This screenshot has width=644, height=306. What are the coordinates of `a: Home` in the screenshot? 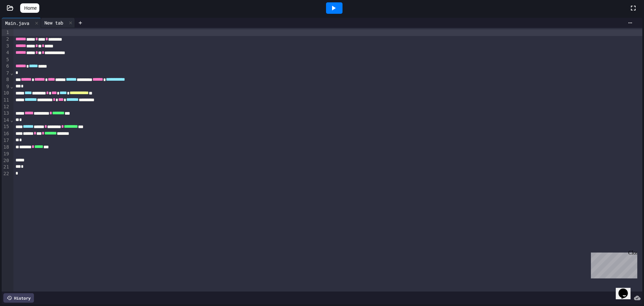 It's located at (30, 8).